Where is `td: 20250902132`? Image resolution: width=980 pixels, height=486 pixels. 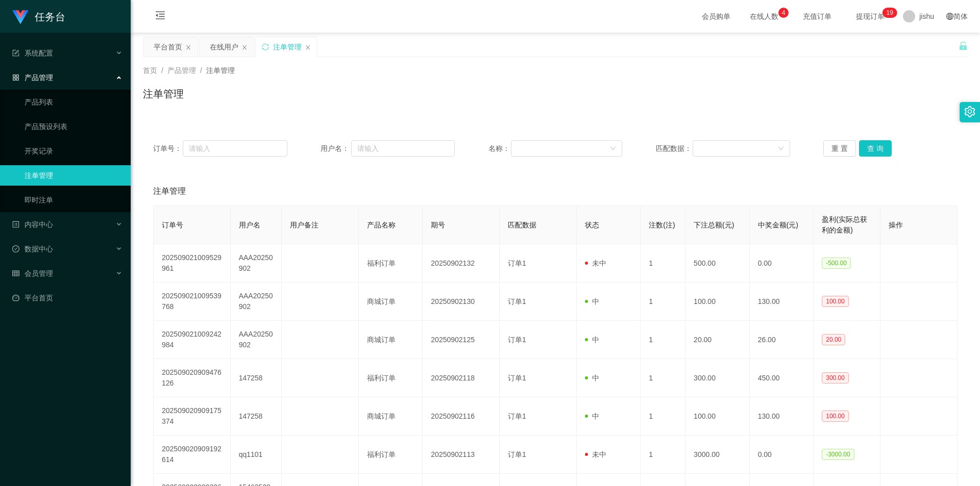
td: 20250902132 is located at coordinates (461, 263).